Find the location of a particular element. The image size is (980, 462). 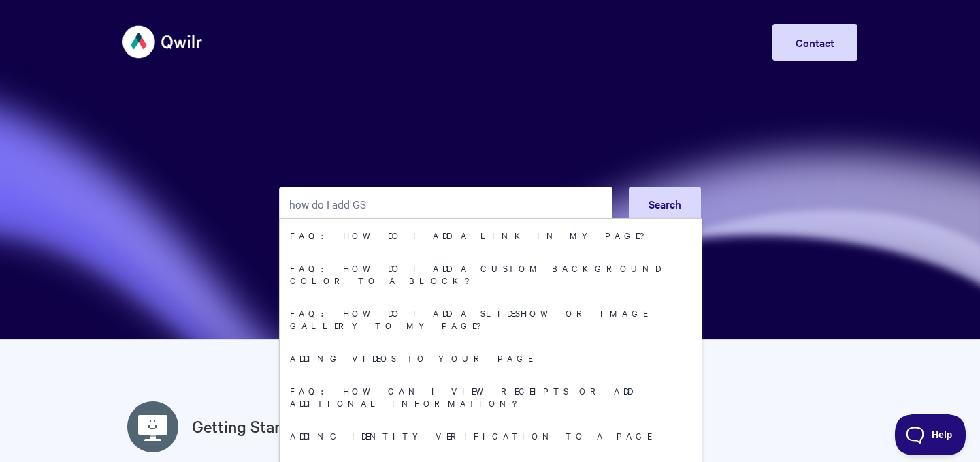

img: Qwilr Help Center is located at coordinates (163, 42).